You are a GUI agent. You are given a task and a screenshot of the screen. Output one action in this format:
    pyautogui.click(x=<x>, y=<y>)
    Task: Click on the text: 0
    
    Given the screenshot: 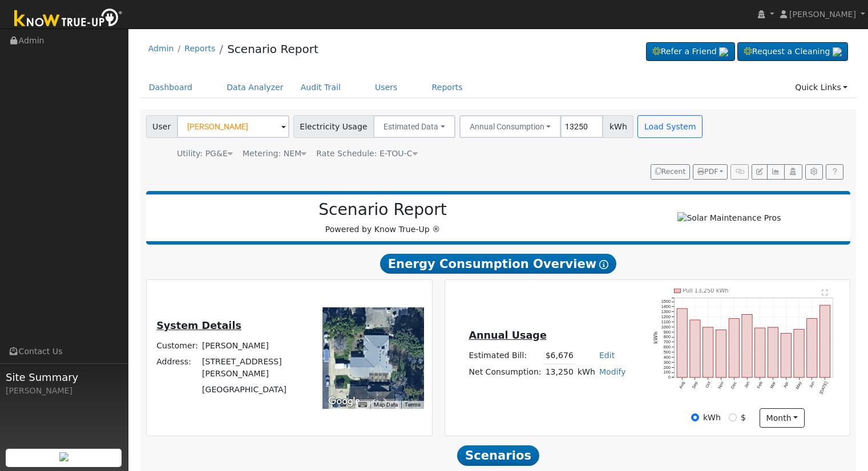 What is the action you would take?
    pyautogui.click(x=670, y=377)
    